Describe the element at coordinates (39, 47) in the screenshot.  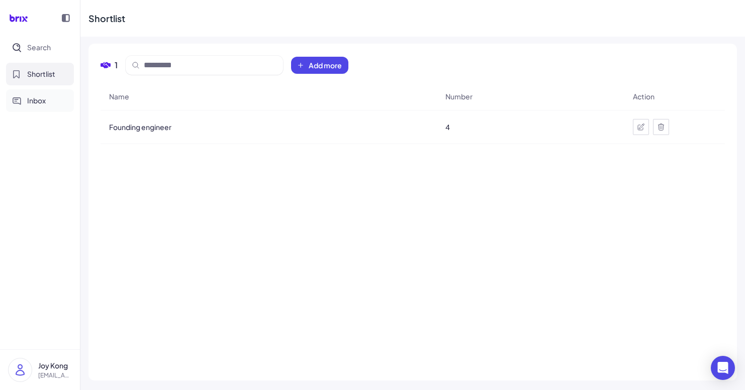
I see `span: Search` at that location.